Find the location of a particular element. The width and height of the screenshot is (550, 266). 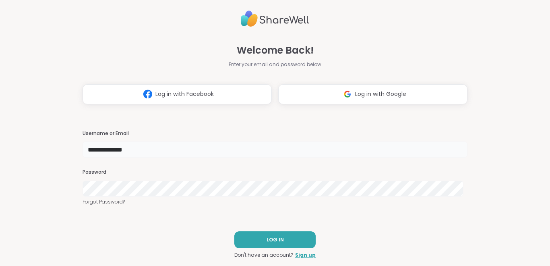

span: Welcome Back! is located at coordinates (275, 50).